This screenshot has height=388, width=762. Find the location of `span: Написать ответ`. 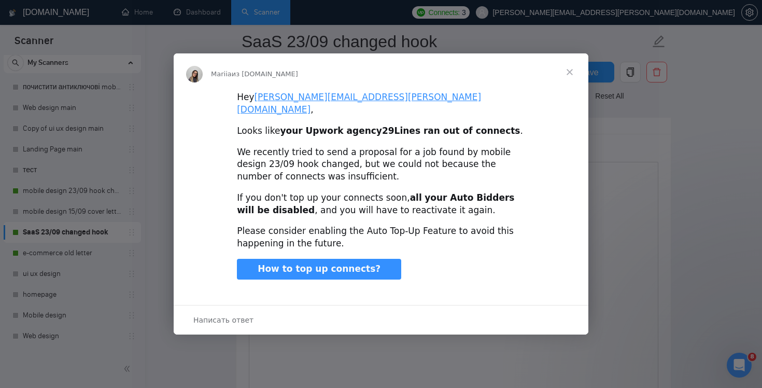

span: Написать ответ is located at coordinates (223, 320).